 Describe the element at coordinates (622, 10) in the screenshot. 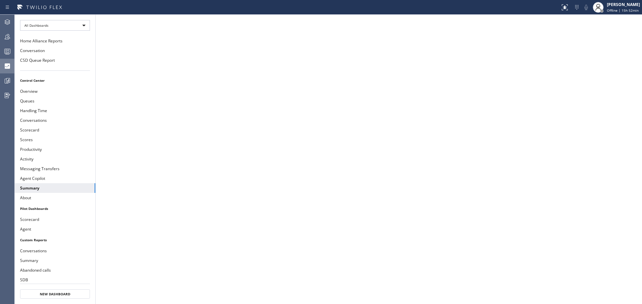

I see `span: Offline | 15h 52min` at that location.